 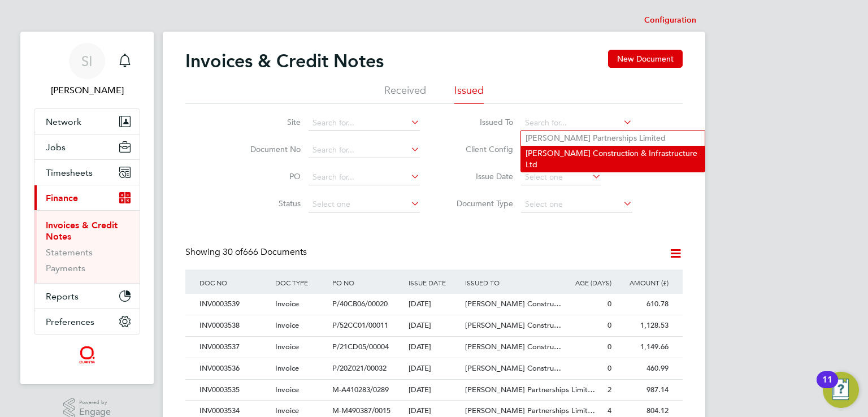 What do you see at coordinates (480, 203) in the screenshot?
I see `label: Document Type` at bounding box center [480, 203].